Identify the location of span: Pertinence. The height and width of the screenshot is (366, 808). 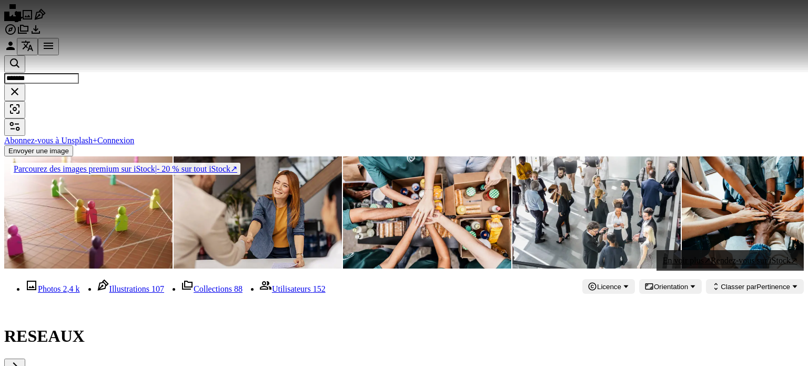
(756, 286).